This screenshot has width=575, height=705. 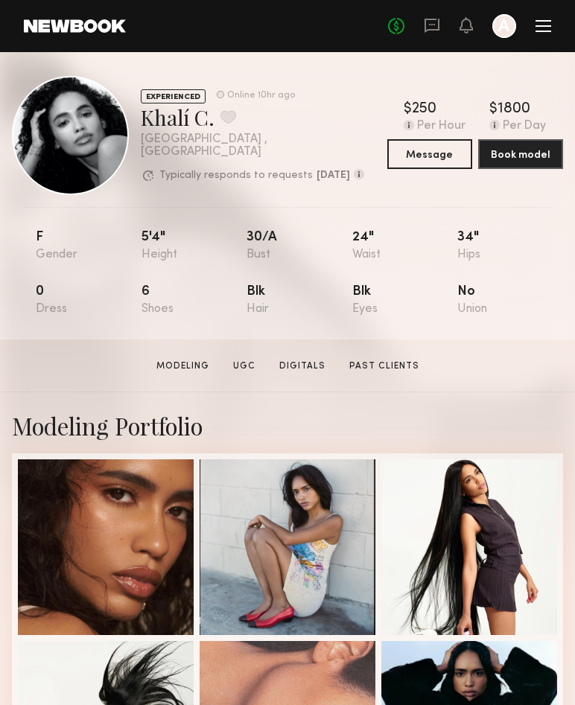 What do you see at coordinates (520, 154) in the screenshot?
I see `a: Book model` at bounding box center [520, 154].